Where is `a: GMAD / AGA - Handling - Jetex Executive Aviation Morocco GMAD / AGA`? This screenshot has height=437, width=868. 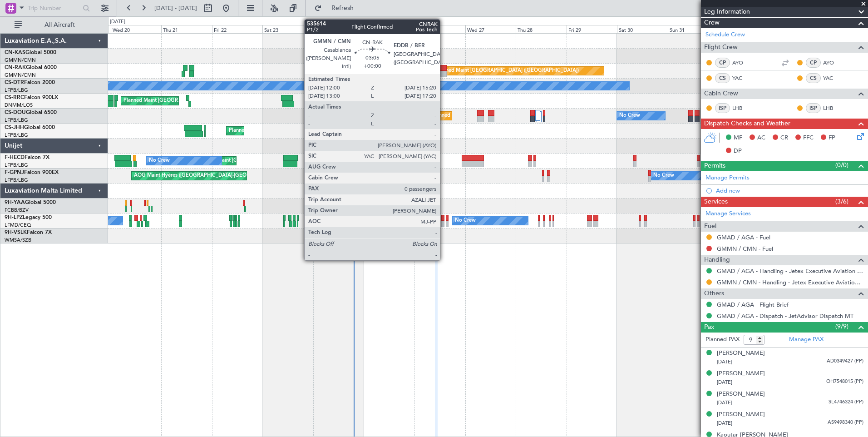 a: GMAD / AGA - Handling - Jetex Executive Aviation Morocco GMAD / AGA is located at coordinates (789, 271).